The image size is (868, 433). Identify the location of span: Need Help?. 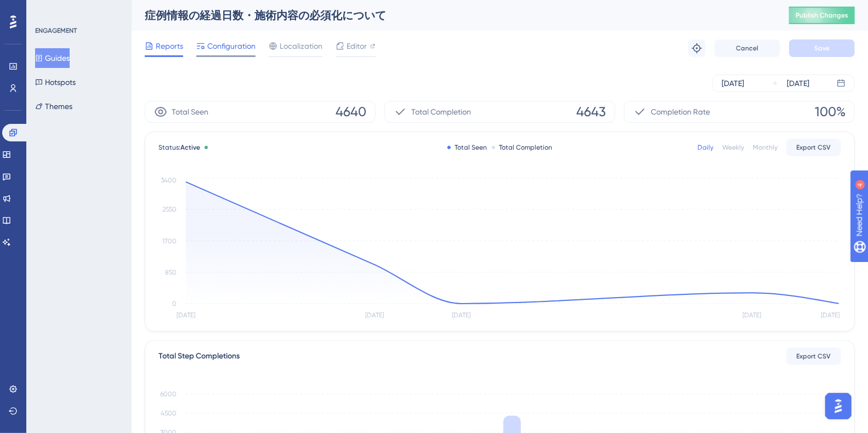
(47, 9).